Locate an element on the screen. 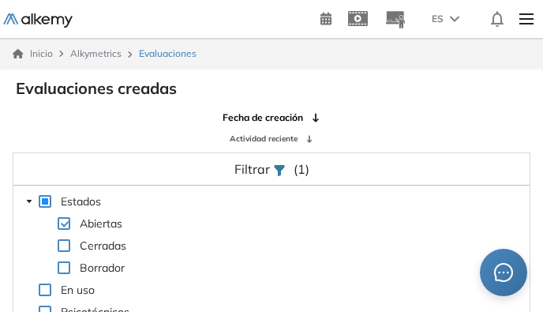 Image resolution: width=543 pixels, height=312 pixels. span: ES is located at coordinates (437, 19).